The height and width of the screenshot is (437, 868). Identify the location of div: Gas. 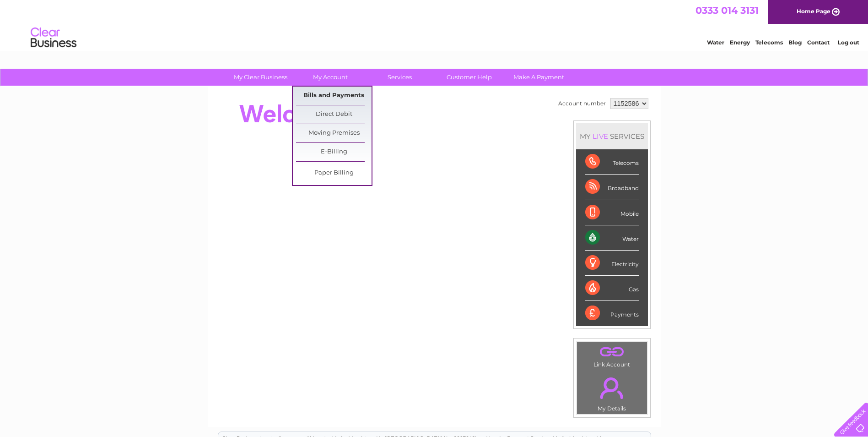
(612, 288).